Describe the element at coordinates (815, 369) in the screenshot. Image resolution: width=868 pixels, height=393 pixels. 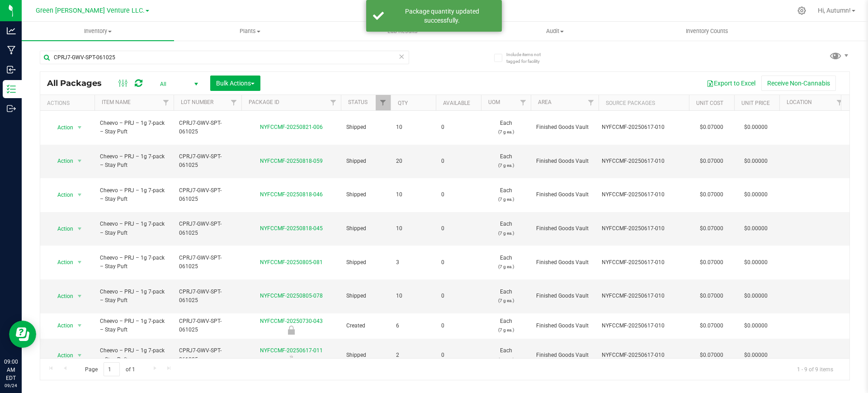
I see `span: 1 - 9 of 9 items` at that location.